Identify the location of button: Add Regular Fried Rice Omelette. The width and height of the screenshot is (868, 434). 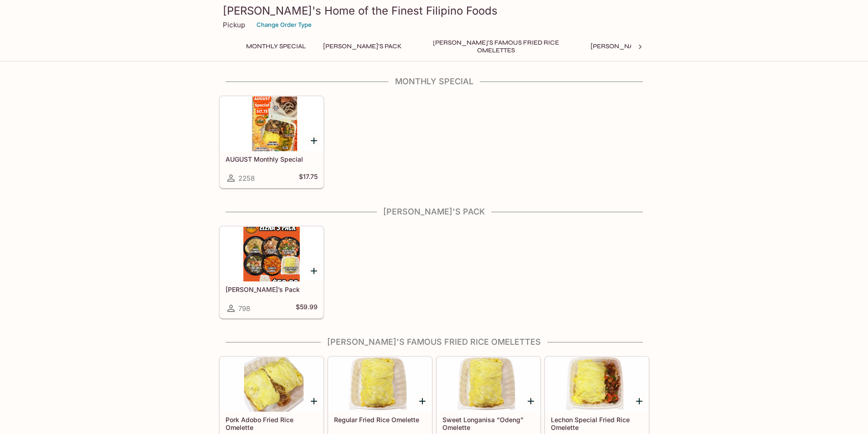
(422, 401).